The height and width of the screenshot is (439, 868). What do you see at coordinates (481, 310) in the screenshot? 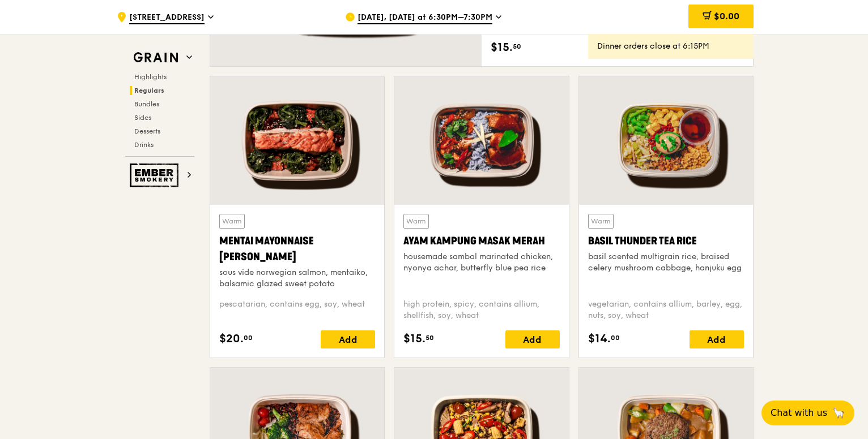
I see `div: high protein, spicy, contains allium, shellfish, soy, wheat` at bounding box center [481, 310].